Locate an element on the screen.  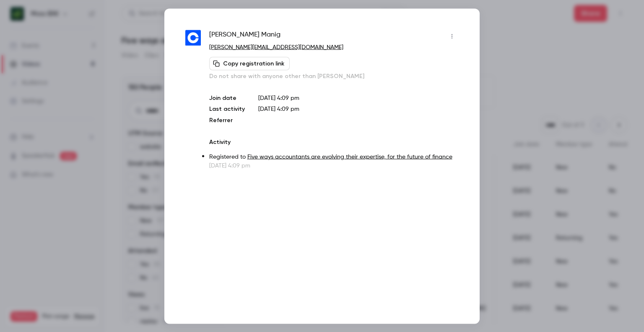
p: Last activity is located at coordinates (227, 109).